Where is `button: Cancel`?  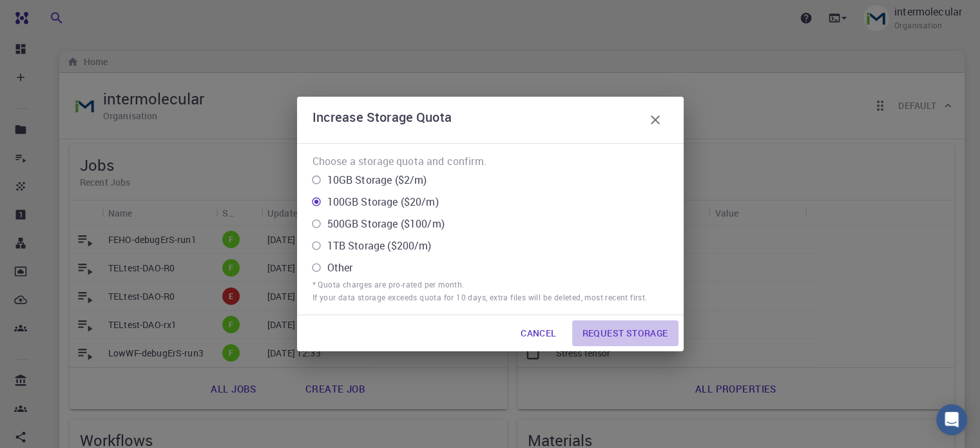
button: Cancel is located at coordinates (538, 333).